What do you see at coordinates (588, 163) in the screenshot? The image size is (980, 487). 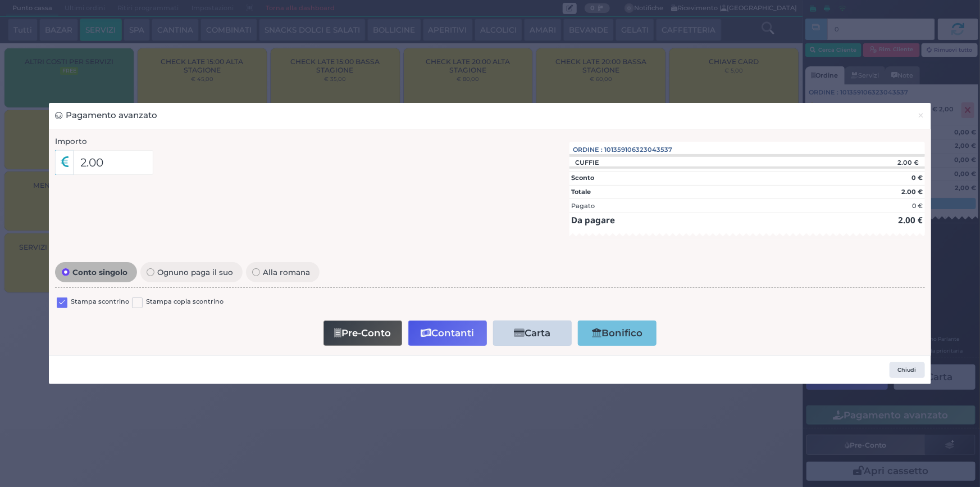 I see `div: CUFFIE` at bounding box center [588, 163].